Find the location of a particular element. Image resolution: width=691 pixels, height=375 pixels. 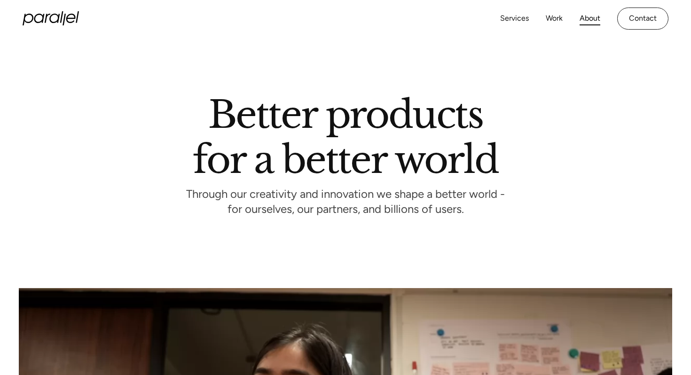

a: home is located at coordinates (51, 18).